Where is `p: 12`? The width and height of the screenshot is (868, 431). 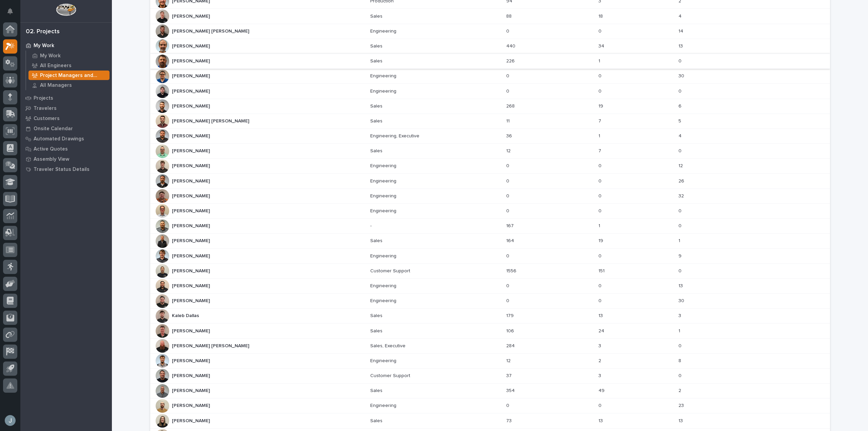
p: 12 is located at coordinates (681, 165).